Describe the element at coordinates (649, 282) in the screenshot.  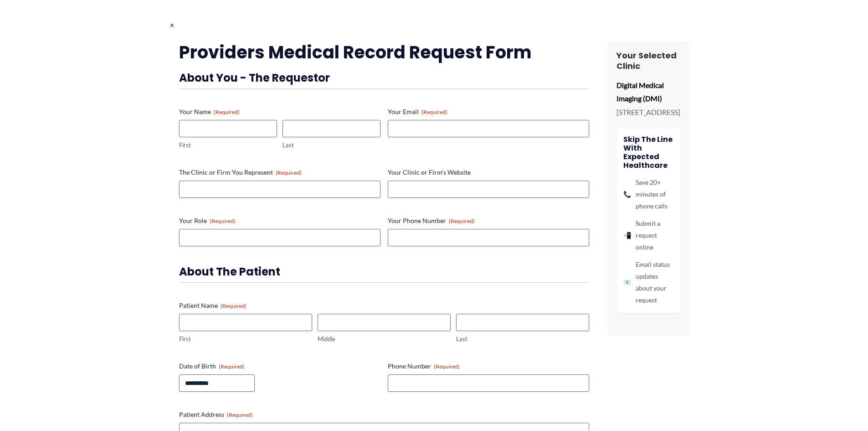
I see `li: Email status updates about your request` at that location.